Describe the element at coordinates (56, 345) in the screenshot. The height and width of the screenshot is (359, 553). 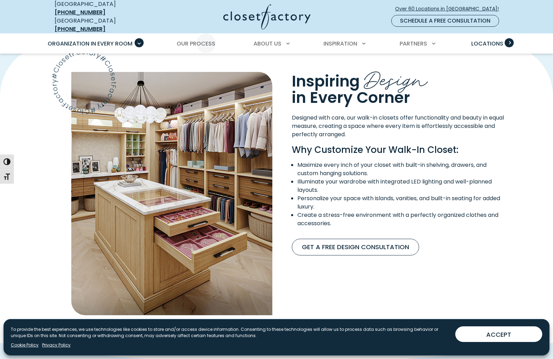
I see `a: Privacy Policy` at that location.